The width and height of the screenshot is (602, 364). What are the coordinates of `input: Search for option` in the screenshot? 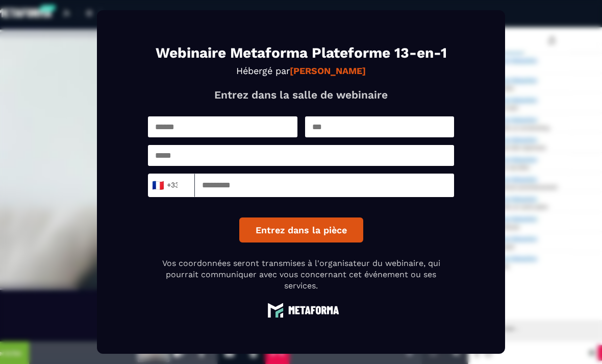 It's located at (182, 185).